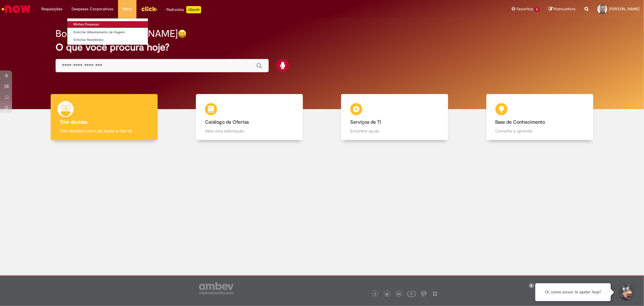 This screenshot has width=644, height=306. I want to click on b: Catálogo de Ofertas, so click(227, 122).